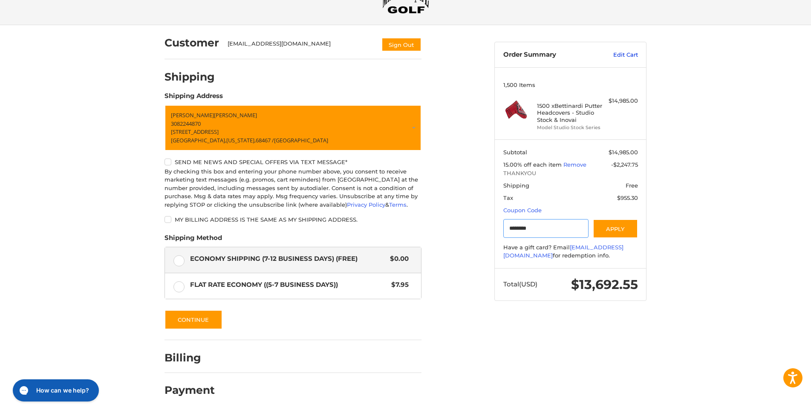  Describe the element at coordinates (289, 285) in the screenshot. I see `span: Flat Rate Economy ((5-7 Business Days))` at that location.